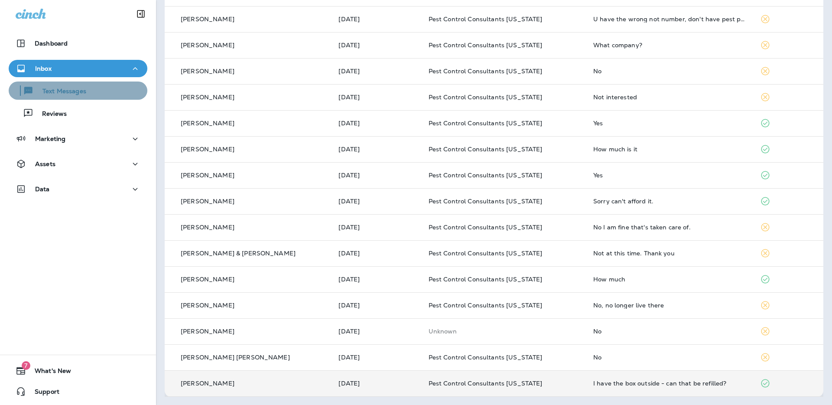 This screenshot has height=405, width=832. What do you see at coordinates (42, 393) in the screenshot?
I see `span: Support` at bounding box center [42, 393].